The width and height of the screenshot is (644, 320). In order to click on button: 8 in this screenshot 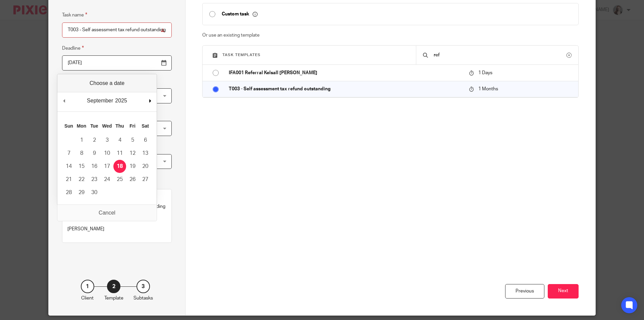, I will do `click(82, 153)`.